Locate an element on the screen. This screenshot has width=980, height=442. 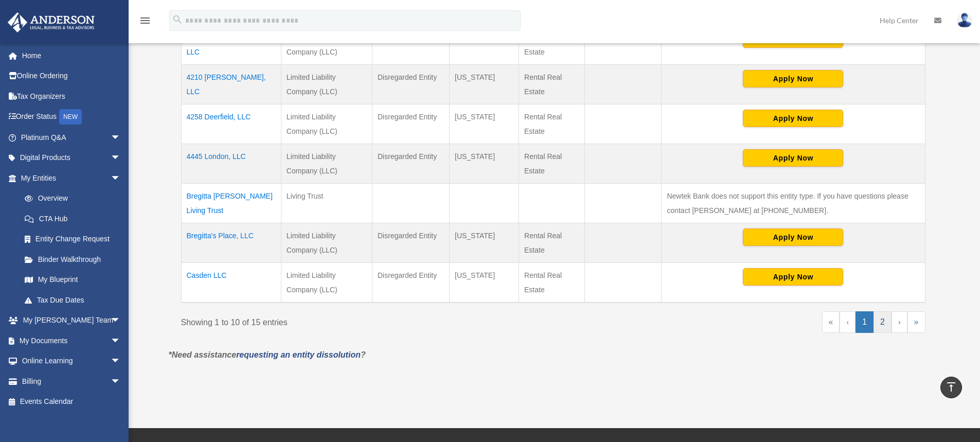
td: 4445 London, LLC is located at coordinates (231, 164).